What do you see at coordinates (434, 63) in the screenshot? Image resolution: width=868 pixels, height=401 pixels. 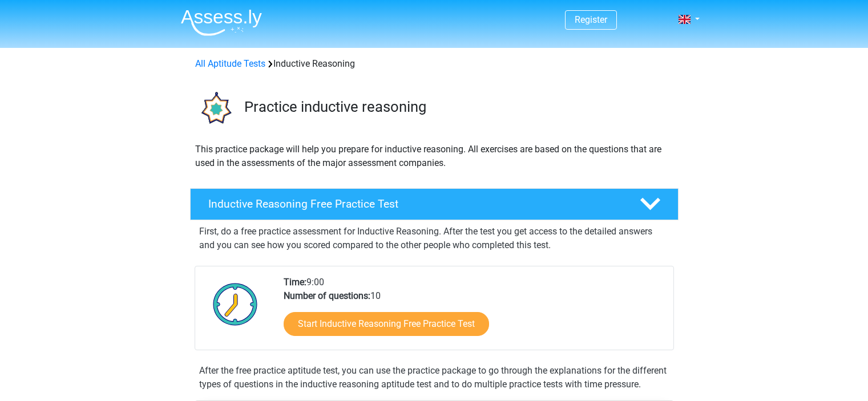 I see `div: Inductive Reasoning` at bounding box center [434, 63].